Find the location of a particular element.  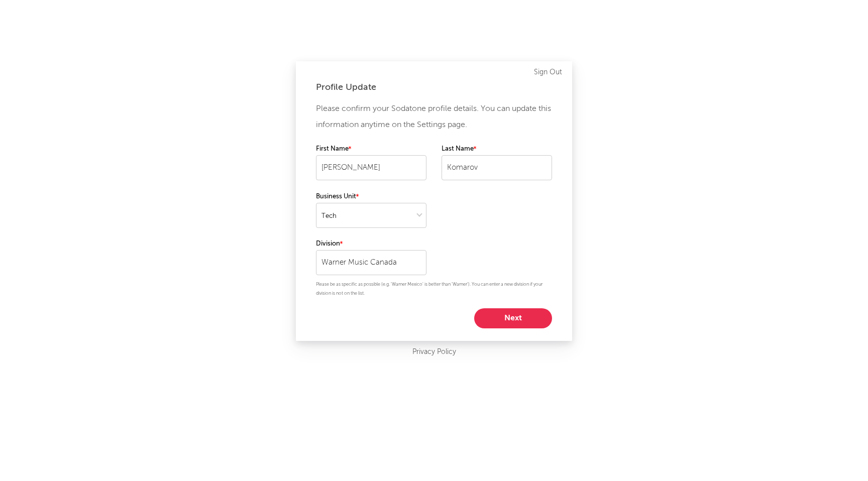

p: Please confirm your Sodatone profile details. You can update this information anytime on the Sett... is located at coordinates (434, 117).